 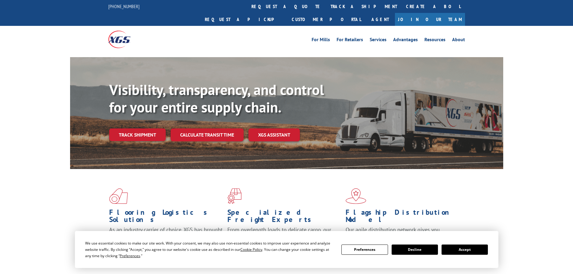 I want to click on span: As an industry carrier of choice, XGS has brought innovation and dedication to flooring logistics..., so click(x=166, y=237).